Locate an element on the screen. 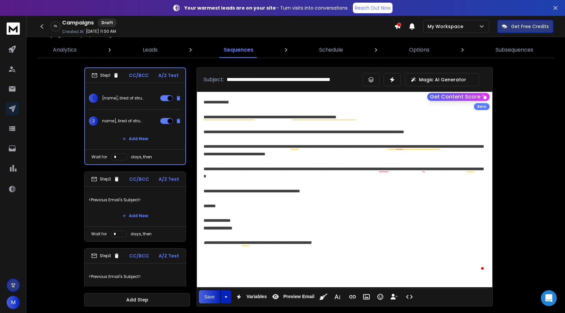 This screenshot has height=313, width=565. div: Draft is located at coordinates (107, 23).